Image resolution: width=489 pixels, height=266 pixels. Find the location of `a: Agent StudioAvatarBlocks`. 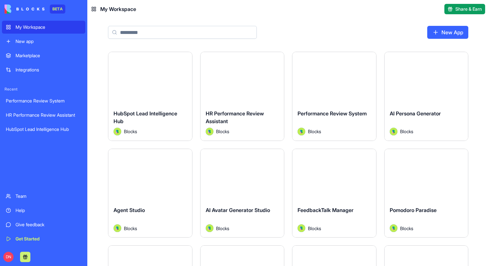

a: Agent StudioAvatarBlocks is located at coordinates (150, 194).